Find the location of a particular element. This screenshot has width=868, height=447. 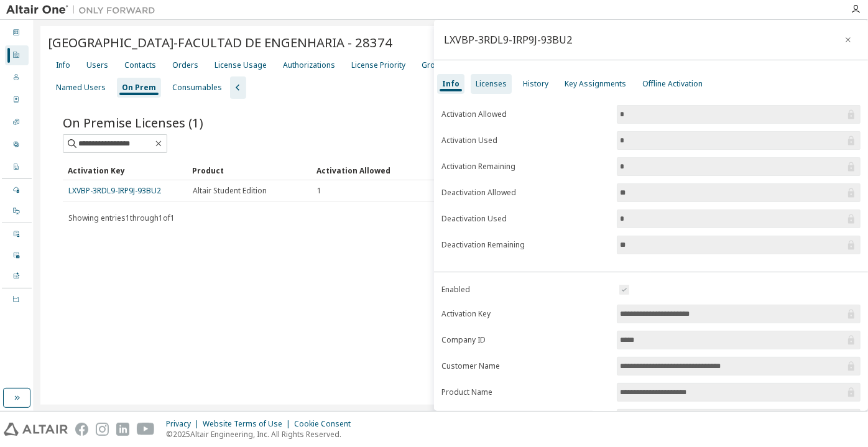

div: Company Events is located at coordinates (16, 255).